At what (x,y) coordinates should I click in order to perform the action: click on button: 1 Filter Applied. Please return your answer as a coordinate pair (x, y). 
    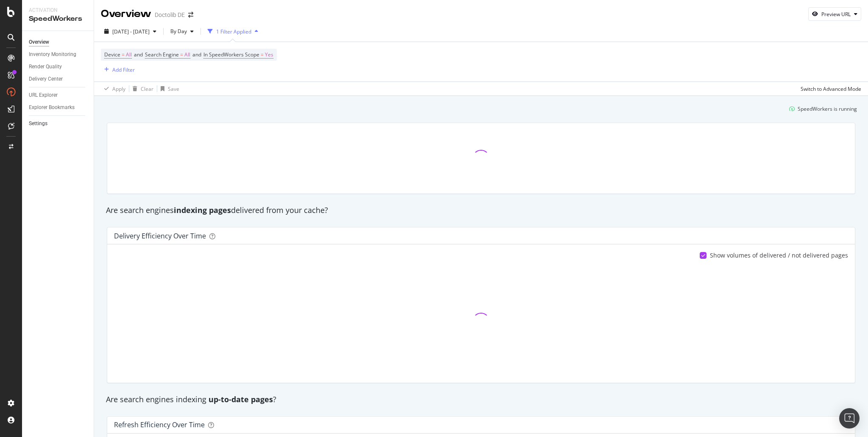
    Looking at the image, I should click on (232, 31).